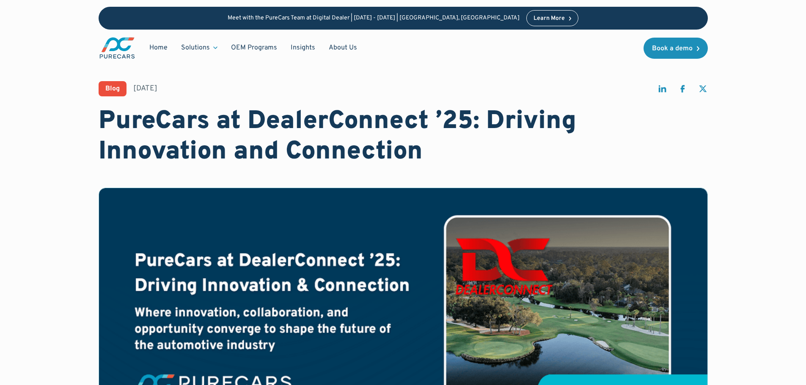 Image resolution: width=806 pixels, height=385 pixels. Describe the element at coordinates (672, 49) in the screenshot. I see `div: Book a demo` at that location.